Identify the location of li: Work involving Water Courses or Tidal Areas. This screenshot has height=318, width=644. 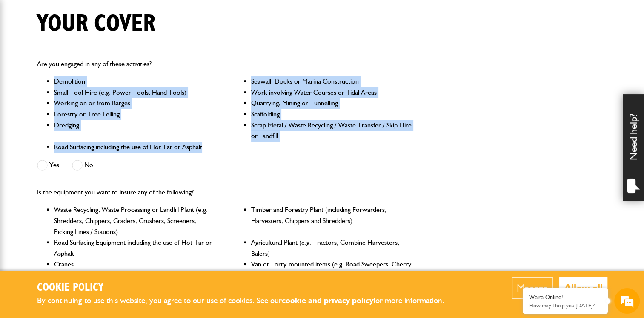
(332, 93).